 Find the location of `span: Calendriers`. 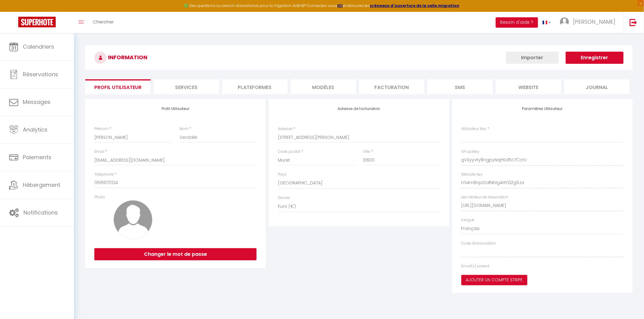

span: Calendriers is located at coordinates (38, 46).